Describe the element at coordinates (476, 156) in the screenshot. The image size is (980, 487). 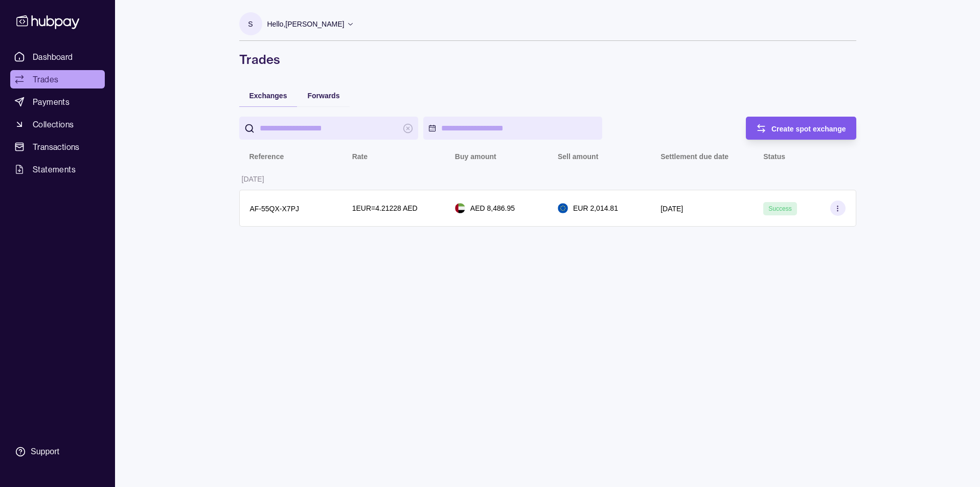
I see `p: Buy amount` at that location.